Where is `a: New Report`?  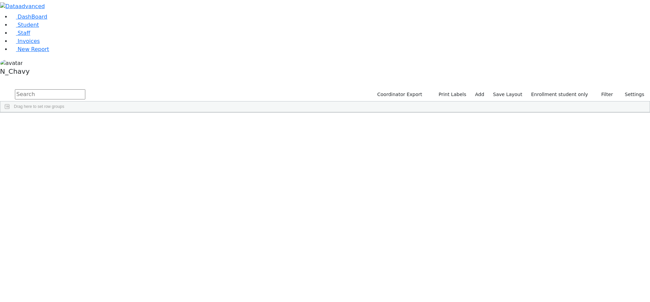 a: New Report is located at coordinates (30, 49).